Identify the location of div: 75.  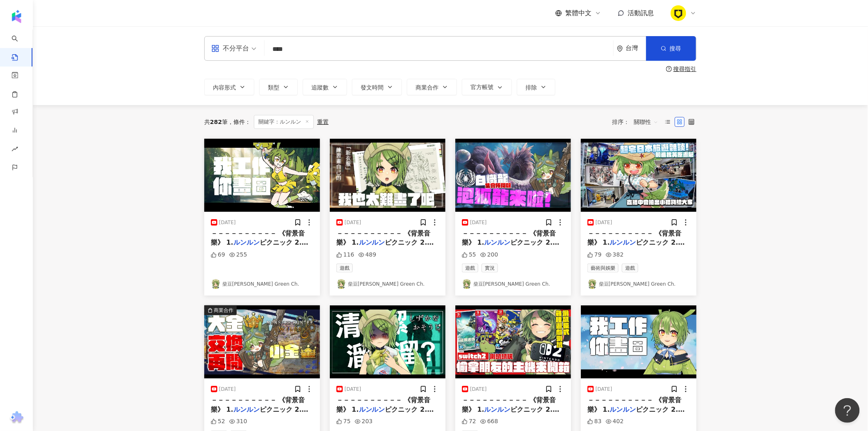
(343, 422).